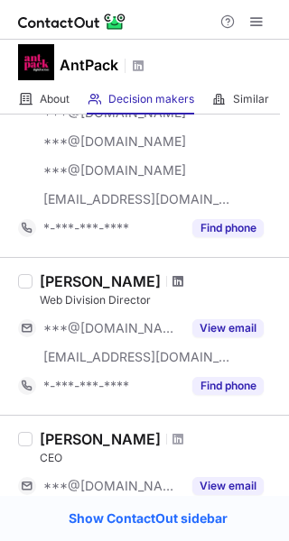 This screenshot has width=289, height=541. What do you see at coordinates (148, 519) in the screenshot?
I see `a: Show ContactOut sidebar` at bounding box center [148, 519].